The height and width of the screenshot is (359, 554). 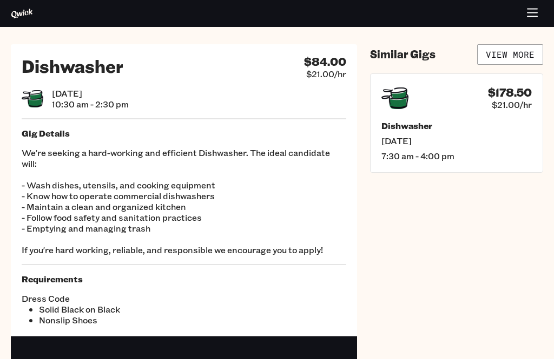 What do you see at coordinates (325, 62) in the screenshot?
I see `h4: $84.00` at bounding box center [325, 62].